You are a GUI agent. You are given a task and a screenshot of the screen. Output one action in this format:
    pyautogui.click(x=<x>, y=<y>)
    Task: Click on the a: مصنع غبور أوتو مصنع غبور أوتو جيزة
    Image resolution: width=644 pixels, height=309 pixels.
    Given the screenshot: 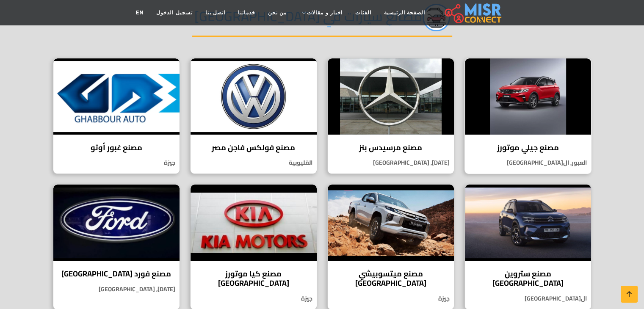 What is the action you would take?
    pyautogui.click(x=116, y=116)
    